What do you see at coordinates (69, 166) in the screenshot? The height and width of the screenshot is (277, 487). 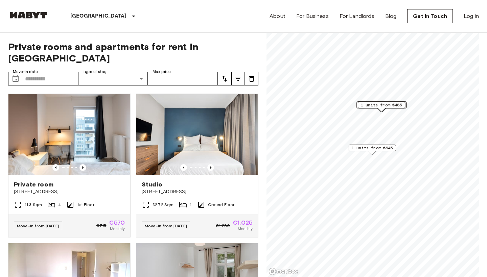 I see `a: Marketing picture of unit DE-01-12-003-01QPrevious imagePrevious imagePrivate room[STREET_ADDRESS...` at bounding box center [69, 166].